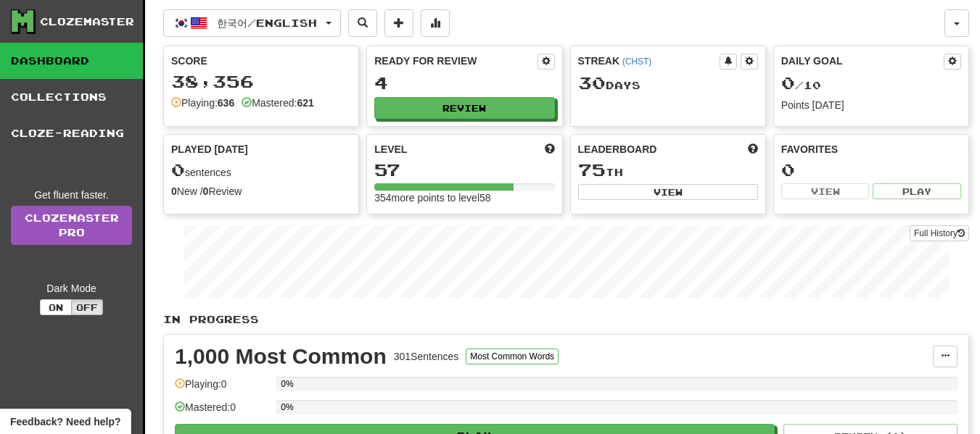 Image resolution: width=980 pixels, height=434 pixels. What do you see at coordinates (464, 83) in the screenshot?
I see `div: 4` at bounding box center [464, 83].